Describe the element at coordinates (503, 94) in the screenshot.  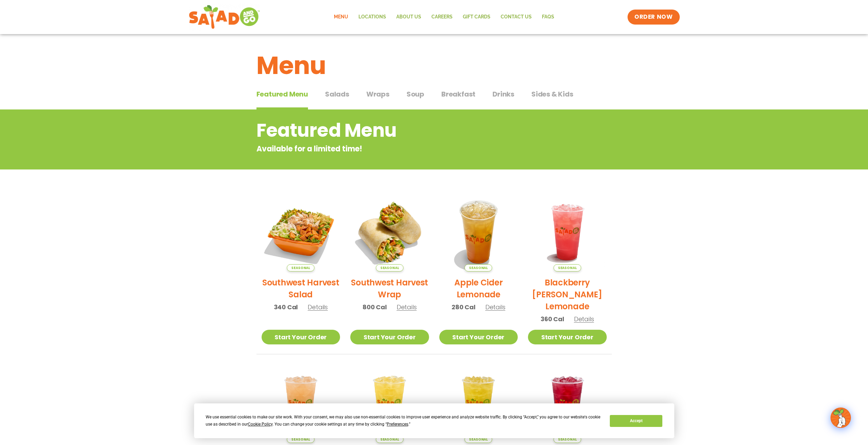
I see `span: Drinks` at that location.